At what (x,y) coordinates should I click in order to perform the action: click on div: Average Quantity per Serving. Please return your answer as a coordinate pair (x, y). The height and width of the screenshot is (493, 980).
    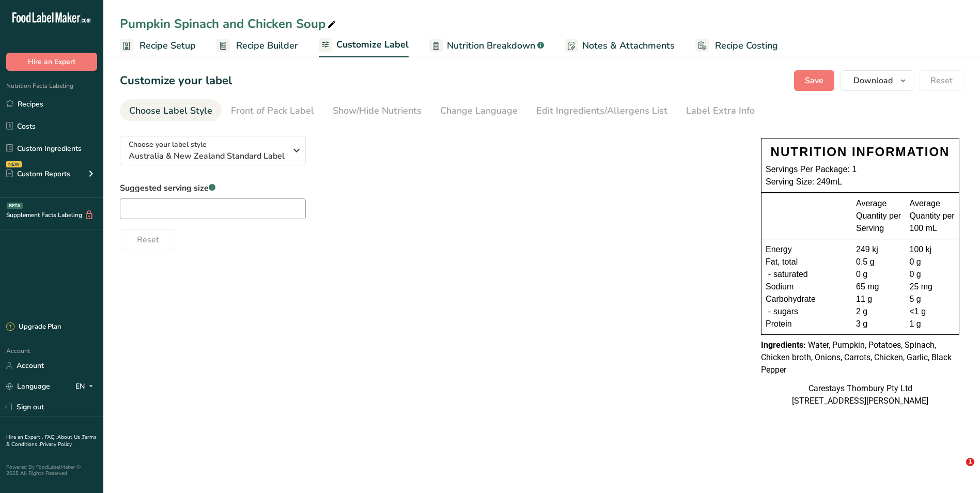
    Looking at the image, I should click on (879, 216).